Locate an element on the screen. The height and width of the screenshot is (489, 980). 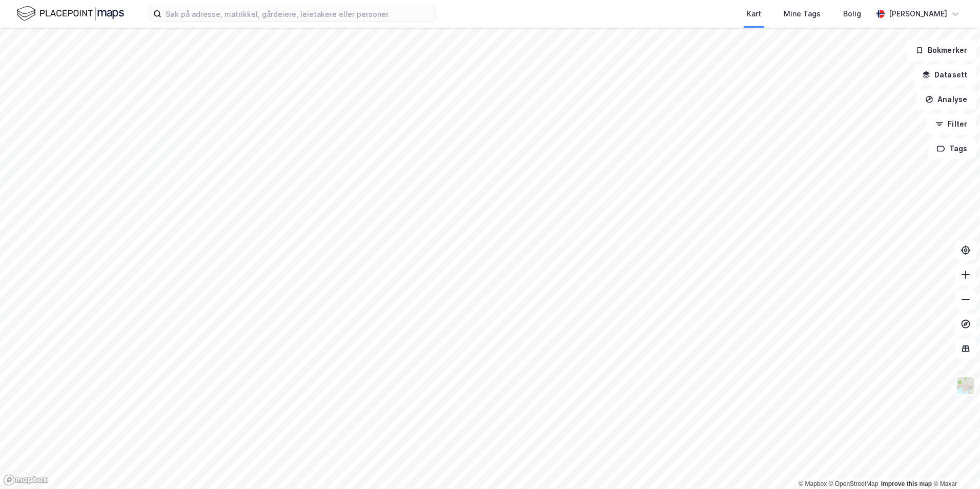
button: Tags is located at coordinates (951, 149).